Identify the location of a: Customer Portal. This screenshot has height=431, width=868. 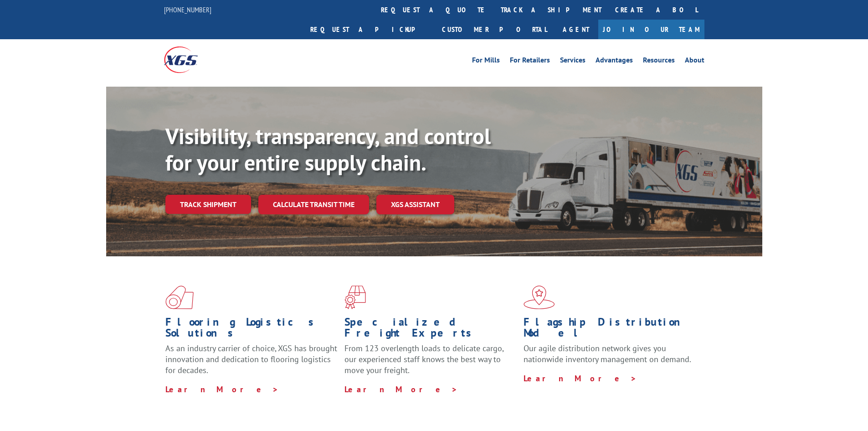
(494, 29).